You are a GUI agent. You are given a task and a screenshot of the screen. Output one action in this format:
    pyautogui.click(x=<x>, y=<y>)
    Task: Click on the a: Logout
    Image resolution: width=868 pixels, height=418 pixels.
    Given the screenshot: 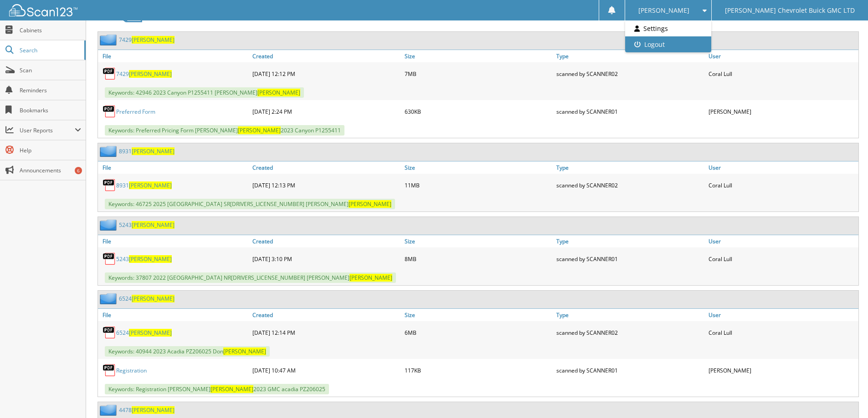 What is the action you would take?
    pyautogui.click(x=668, y=44)
    